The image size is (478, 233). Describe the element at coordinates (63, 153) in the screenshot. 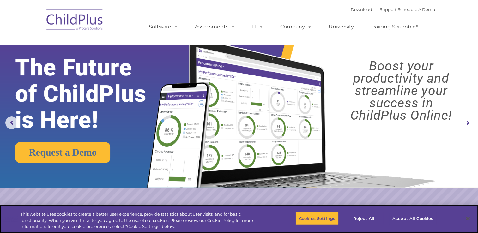

I see `a: Request a Demo` at that location.